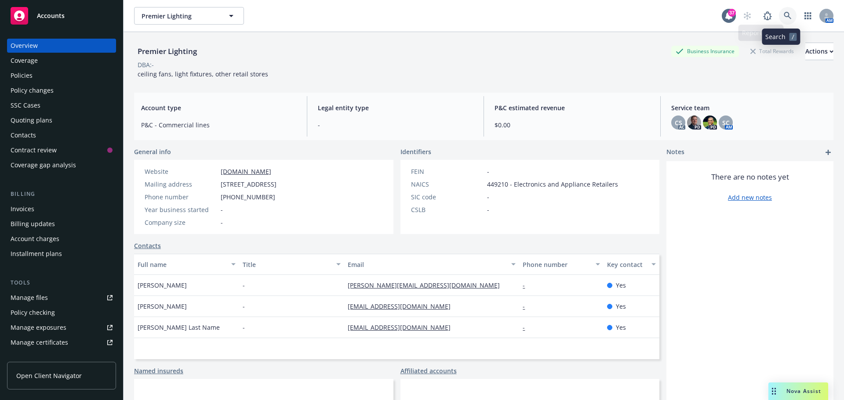  What do you see at coordinates (51, 16) in the screenshot?
I see `span: Accounts` at bounding box center [51, 16].